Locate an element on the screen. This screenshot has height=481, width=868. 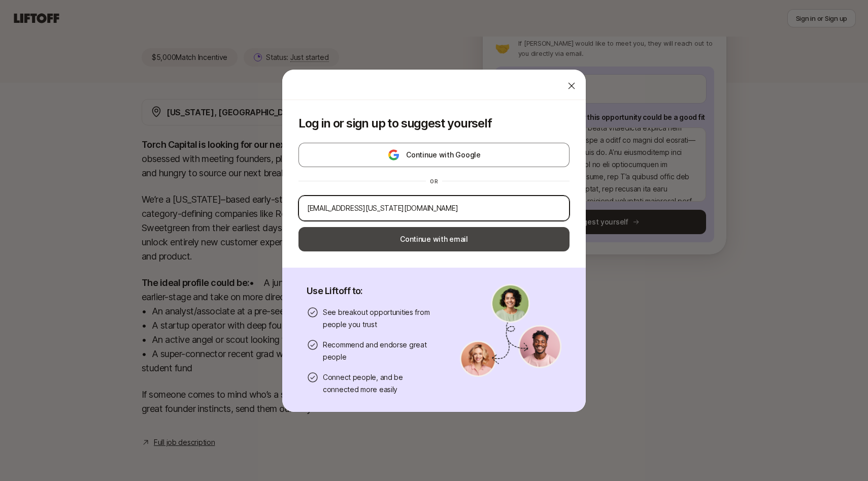
input: Your personal email address is located at coordinates (434, 208).